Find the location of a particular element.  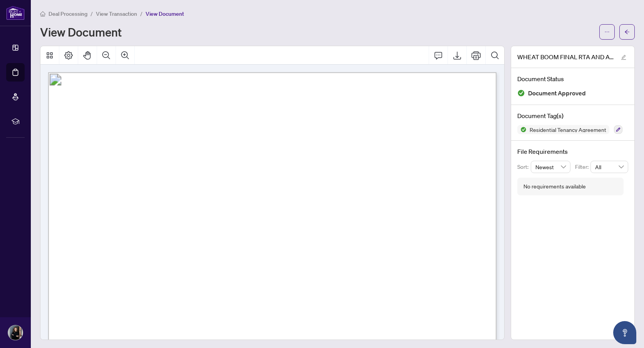

span: All is located at coordinates (609, 167).